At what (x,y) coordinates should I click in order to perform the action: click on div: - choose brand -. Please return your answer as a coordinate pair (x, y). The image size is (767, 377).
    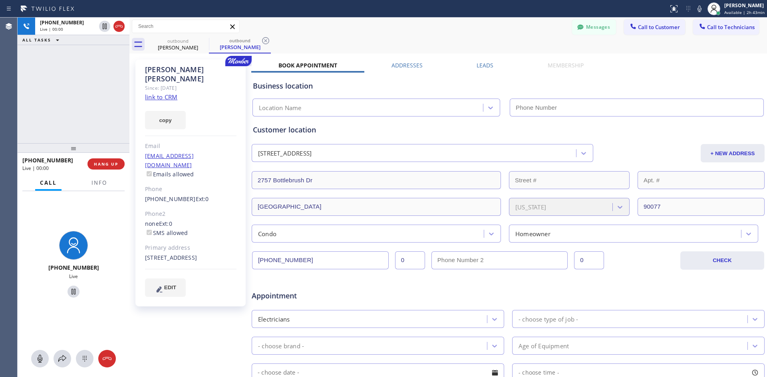
    Looking at the image, I should click on (281, 346).